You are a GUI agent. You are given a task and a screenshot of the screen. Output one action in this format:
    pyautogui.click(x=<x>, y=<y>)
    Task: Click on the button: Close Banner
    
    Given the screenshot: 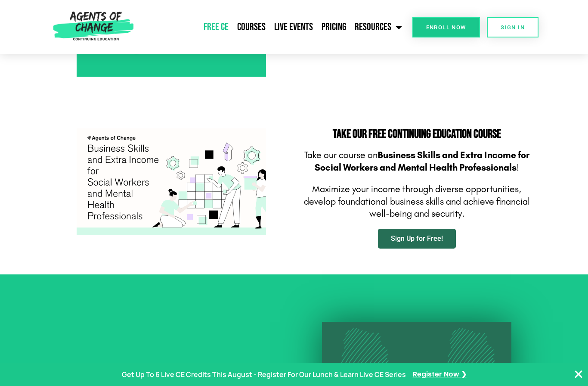 What is the action you would take?
    pyautogui.click(x=579, y=374)
    